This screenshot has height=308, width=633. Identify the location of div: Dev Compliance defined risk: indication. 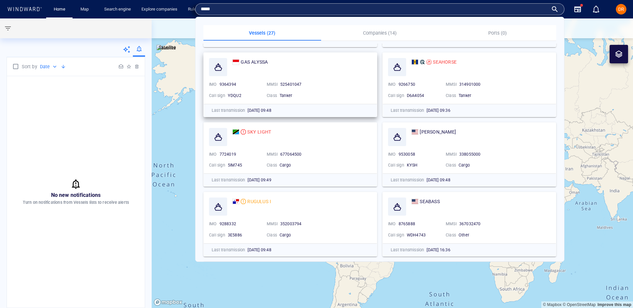
(422, 62).